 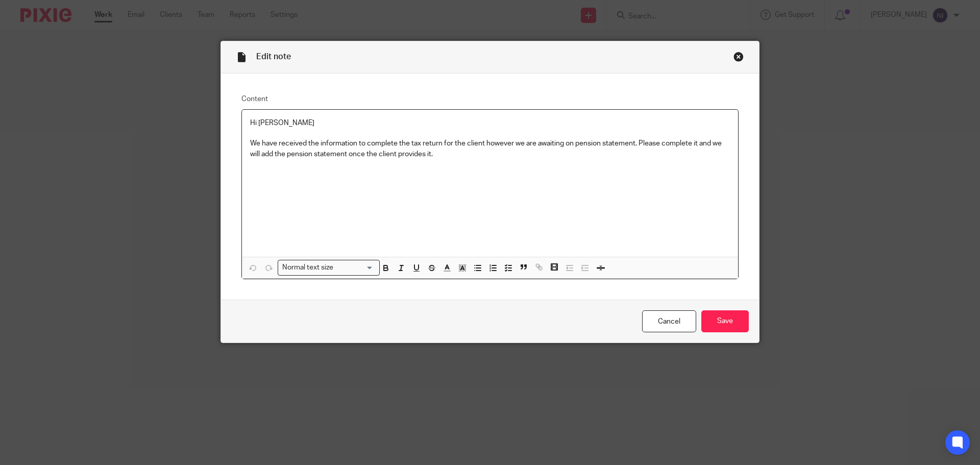 What do you see at coordinates (355, 267) in the screenshot?
I see `input: Search for option` at bounding box center [355, 267].